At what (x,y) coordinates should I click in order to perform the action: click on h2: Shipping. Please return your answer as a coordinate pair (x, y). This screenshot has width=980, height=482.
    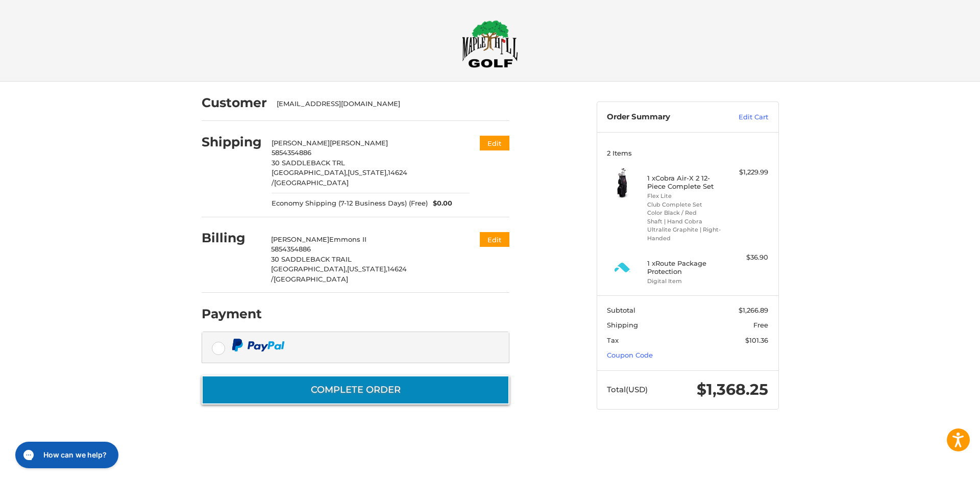
    Looking at the image, I should click on (231, 141).